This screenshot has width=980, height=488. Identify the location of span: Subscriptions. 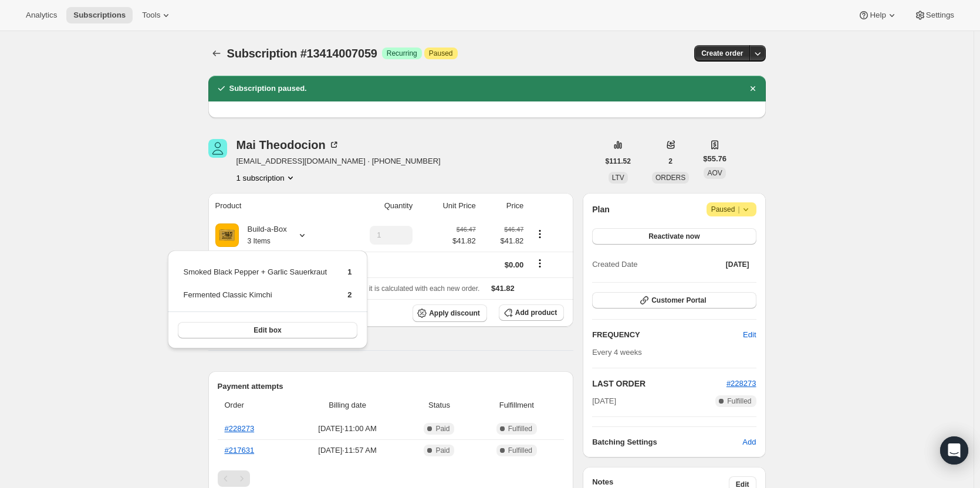
(99, 15).